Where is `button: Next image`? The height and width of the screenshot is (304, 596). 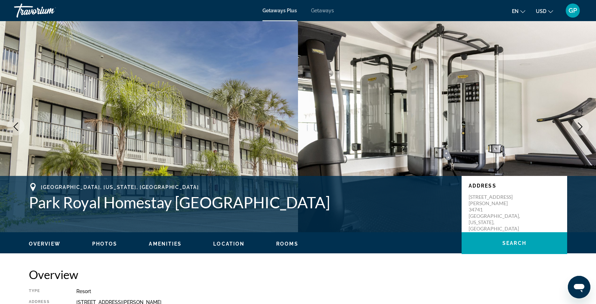
button: Next image is located at coordinates (580, 127).